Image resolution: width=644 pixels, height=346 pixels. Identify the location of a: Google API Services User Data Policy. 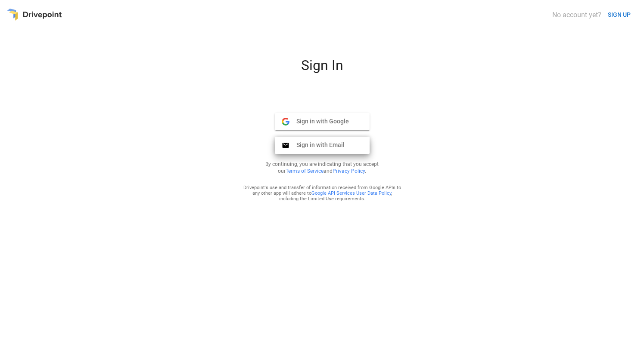
(351, 193).